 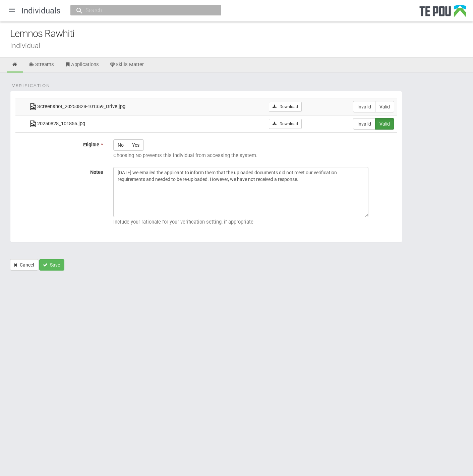 What do you see at coordinates (121, 145) in the screenshot?
I see `label: No` at bounding box center [121, 145].